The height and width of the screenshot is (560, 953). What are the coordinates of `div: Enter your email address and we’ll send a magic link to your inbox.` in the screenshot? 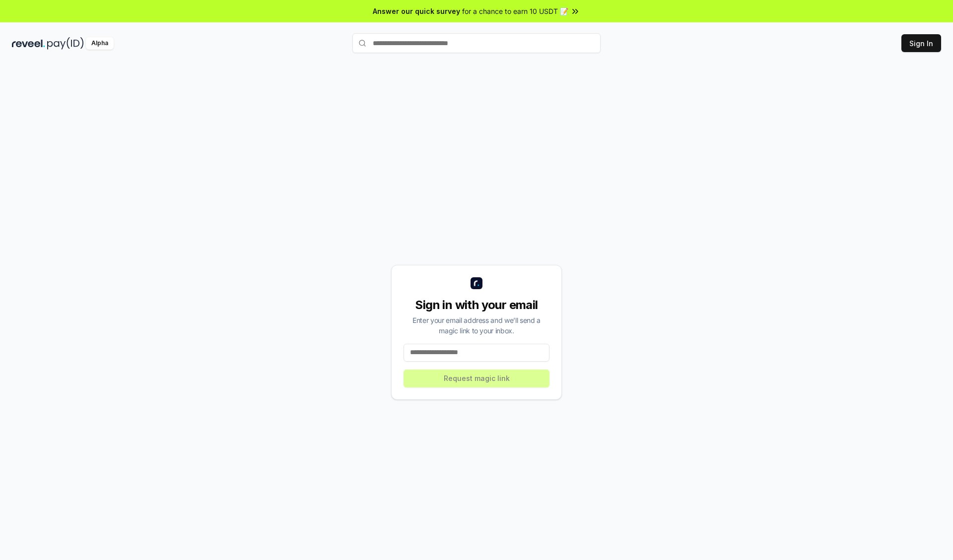 It's located at (476, 325).